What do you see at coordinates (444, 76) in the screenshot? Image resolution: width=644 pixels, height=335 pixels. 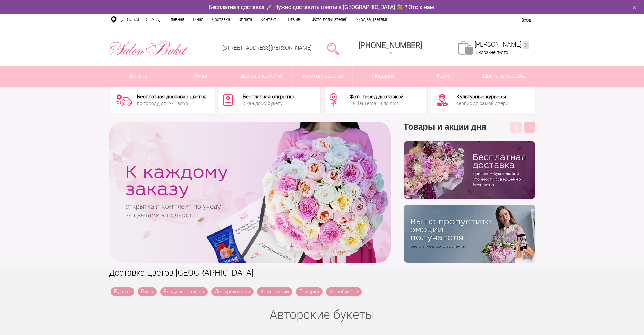 I see `span: Кому` at bounding box center [444, 76].